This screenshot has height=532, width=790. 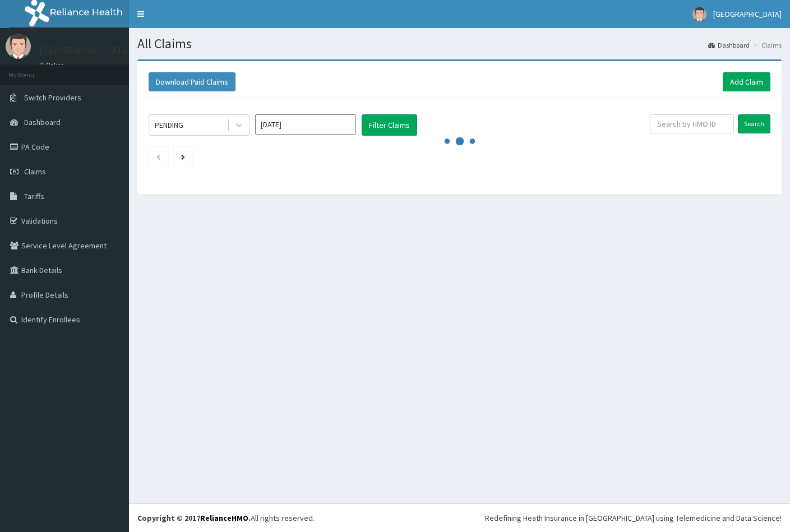 What do you see at coordinates (754, 124) in the screenshot?
I see `input: Search` at bounding box center [754, 124].